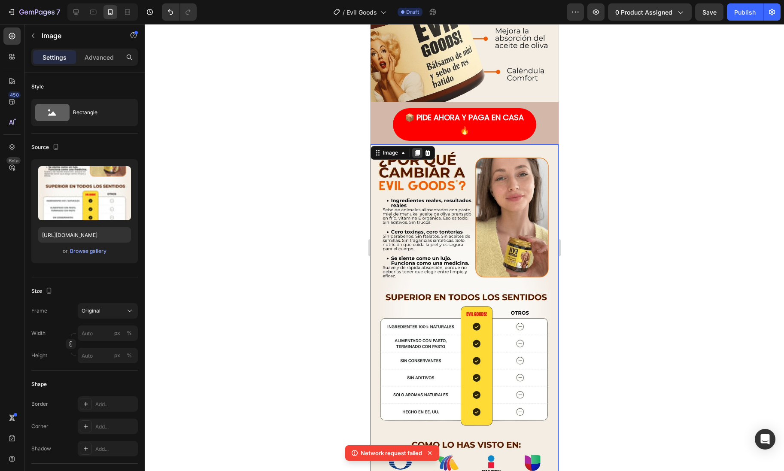 The width and height of the screenshot is (784, 471). Describe the element at coordinates (43, 291) in the screenshot. I see `div: Size` at that location.